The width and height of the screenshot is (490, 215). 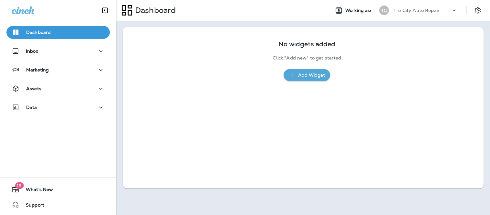 What do you see at coordinates (58, 70) in the screenshot?
I see `button: Marketing` at bounding box center [58, 70].